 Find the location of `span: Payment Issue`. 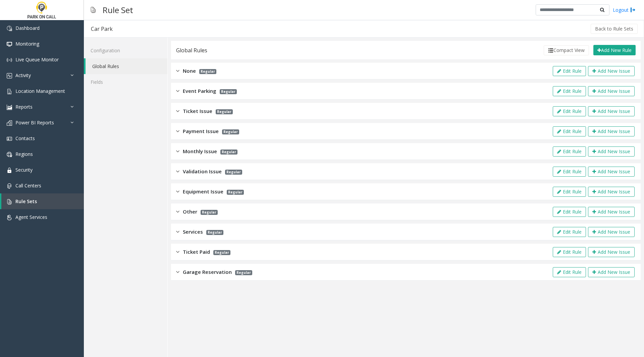

span: Payment Issue is located at coordinates (201, 131).